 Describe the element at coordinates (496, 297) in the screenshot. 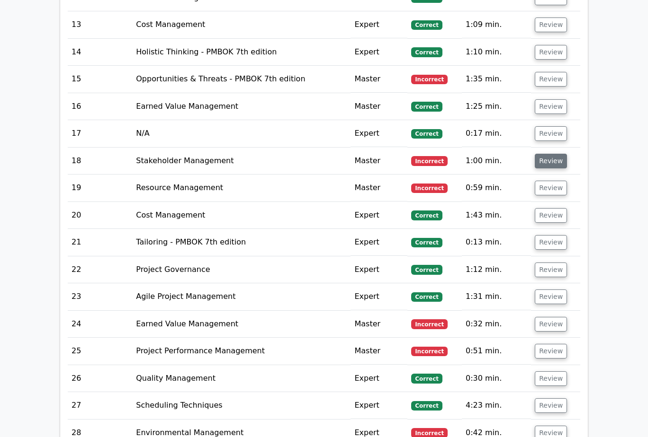

I see `td: 1:31 min.` at that location.